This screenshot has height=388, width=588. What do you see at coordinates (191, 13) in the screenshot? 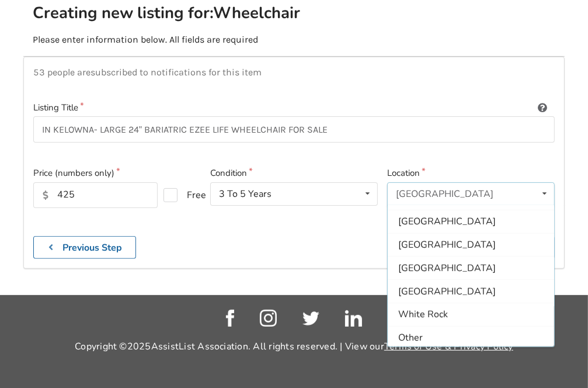
I see `h2: Creating new listing for: Wheelchair` at bounding box center [191, 13].